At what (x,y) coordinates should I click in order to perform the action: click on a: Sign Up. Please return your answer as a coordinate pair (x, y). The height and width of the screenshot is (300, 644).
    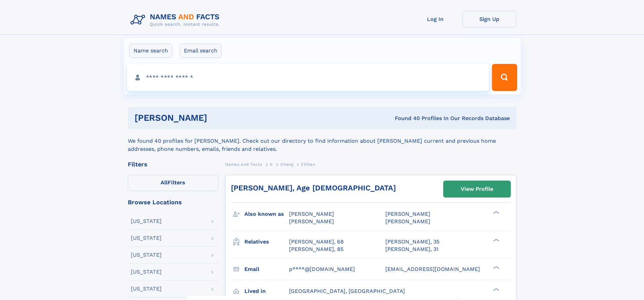
    Looking at the image, I should click on (489, 19).